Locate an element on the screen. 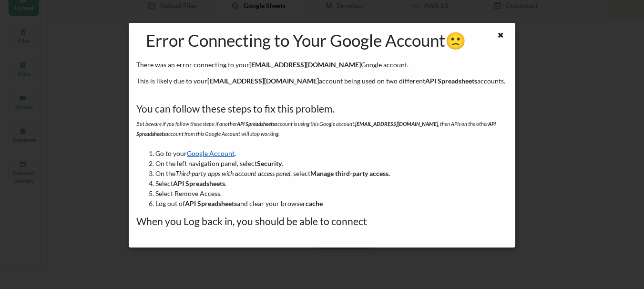  li: Go to your . is located at coordinates (331, 153).